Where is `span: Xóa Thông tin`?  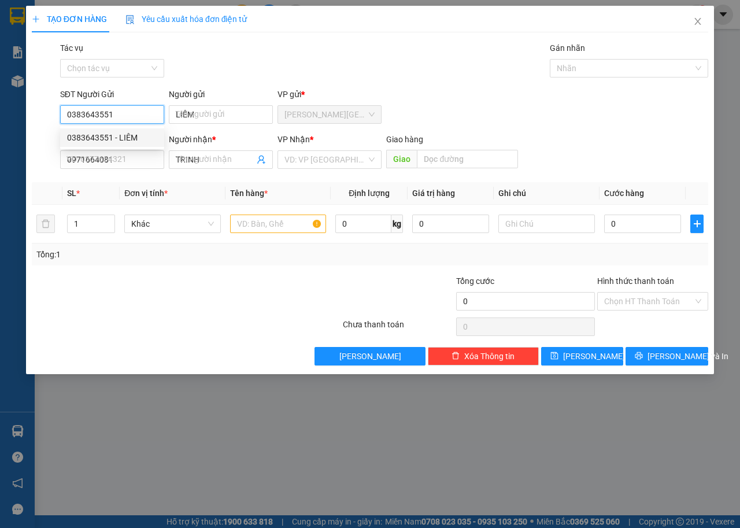 span: Xóa Thông tin is located at coordinates (489, 356).